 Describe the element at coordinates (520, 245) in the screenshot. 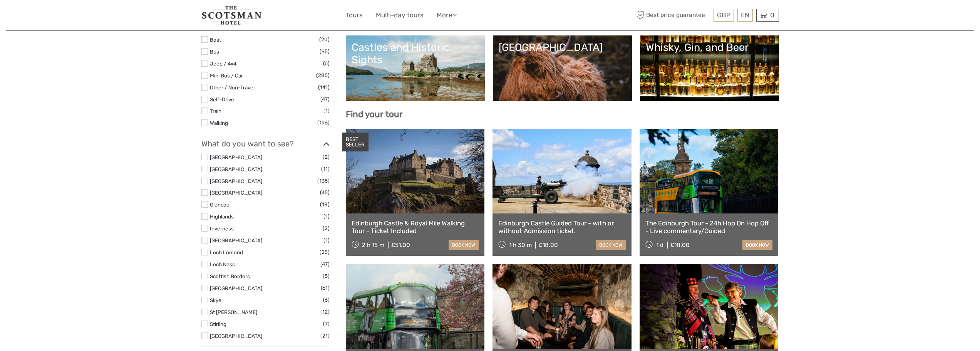

I see `span: 1 h 30 m` at that location.